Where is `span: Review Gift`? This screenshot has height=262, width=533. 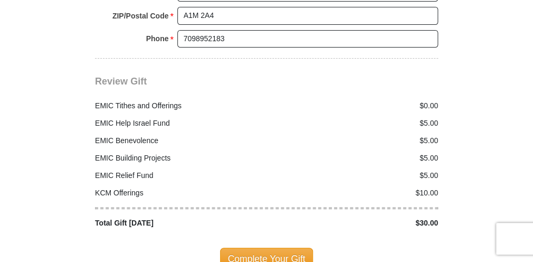 span: Review Gift is located at coordinates (121, 81).